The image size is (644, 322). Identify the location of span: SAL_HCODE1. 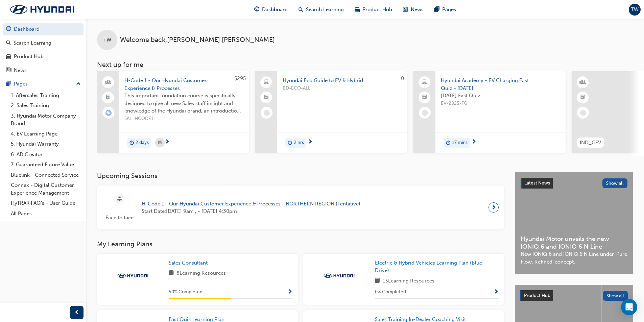
(184, 118).